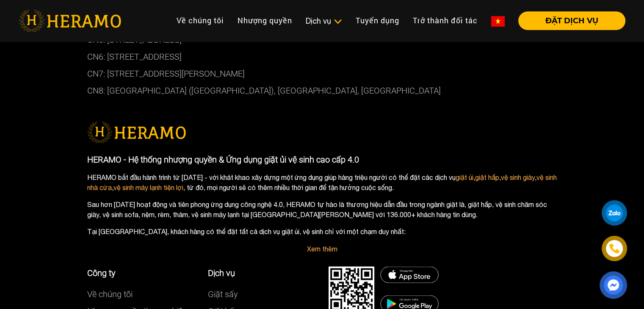 The height and width of the screenshot is (309, 644). I want to click on a: vệ sinh nhà cửa, so click(322, 182).